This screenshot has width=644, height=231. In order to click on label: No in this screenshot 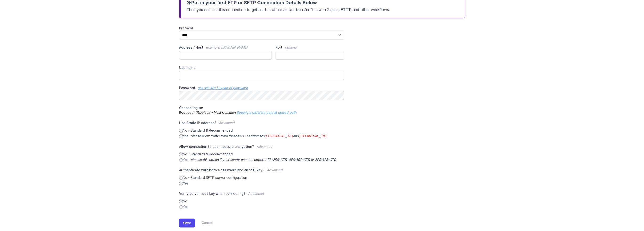, I will do `click(262, 201)`.